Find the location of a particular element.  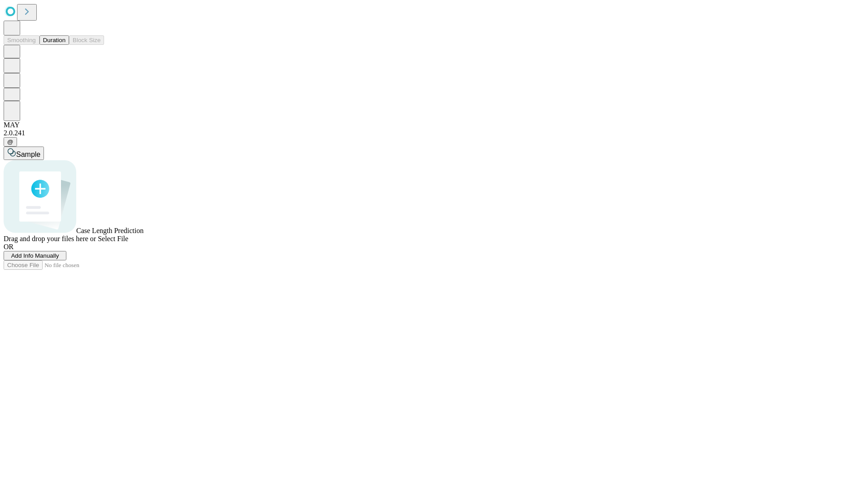

button: Add Info Manually is located at coordinates (35, 256).